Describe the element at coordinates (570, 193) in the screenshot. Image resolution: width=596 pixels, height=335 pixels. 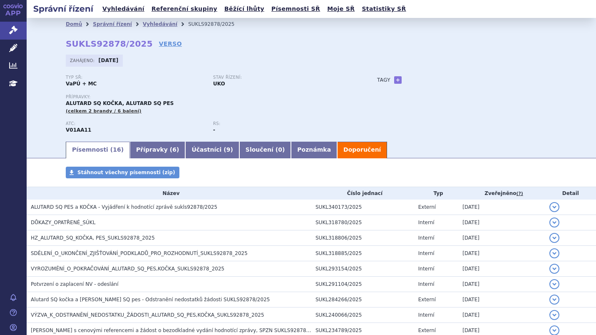
I see `th: Detail` at that location.